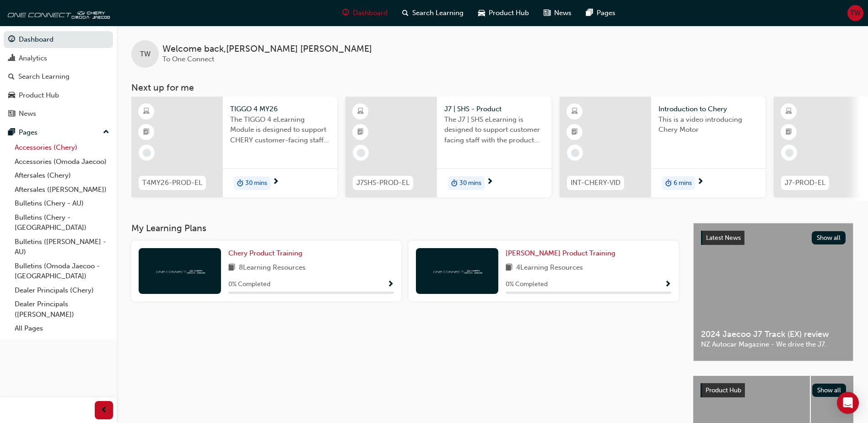  What do you see at coordinates (106, 132) in the screenshot?
I see `span: up-icon` at bounding box center [106, 132].